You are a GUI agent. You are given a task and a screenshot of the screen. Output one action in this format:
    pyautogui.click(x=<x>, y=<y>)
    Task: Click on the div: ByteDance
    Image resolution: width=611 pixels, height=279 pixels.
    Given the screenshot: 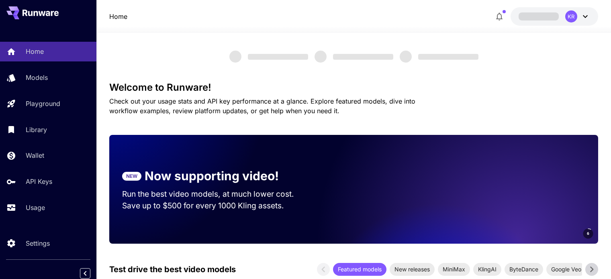 What is the action you would take?
    pyautogui.click(x=524, y=269)
    